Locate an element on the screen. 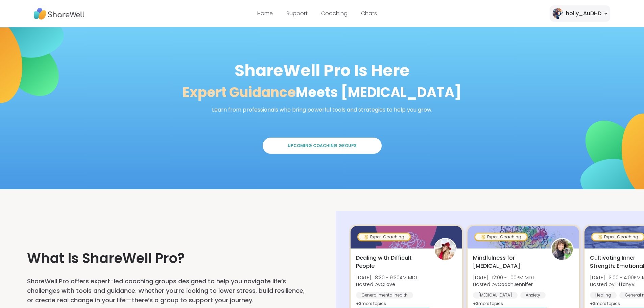  div: ShareWell Pro Is Here is located at coordinates (323, 71).